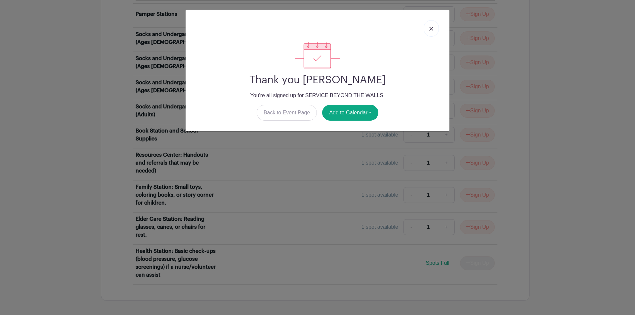  I want to click on a: Back to Event Page, so click(287, 113).